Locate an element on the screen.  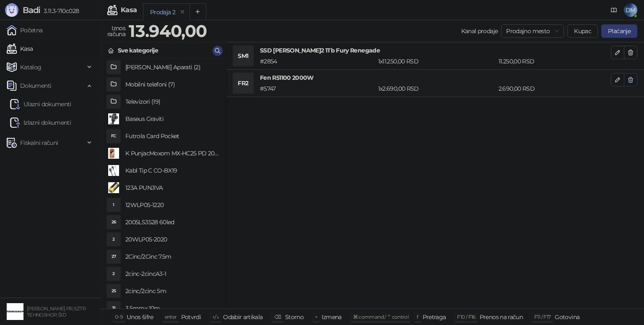
span: Dokumenti is located at coordinates (36, 86).